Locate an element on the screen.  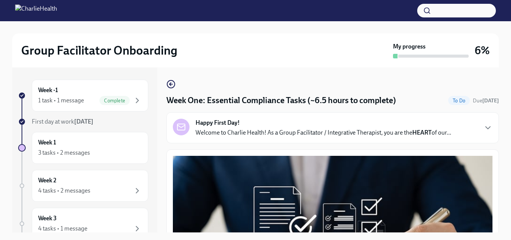
h6: Week 3 is located at coordinates (47, 218).